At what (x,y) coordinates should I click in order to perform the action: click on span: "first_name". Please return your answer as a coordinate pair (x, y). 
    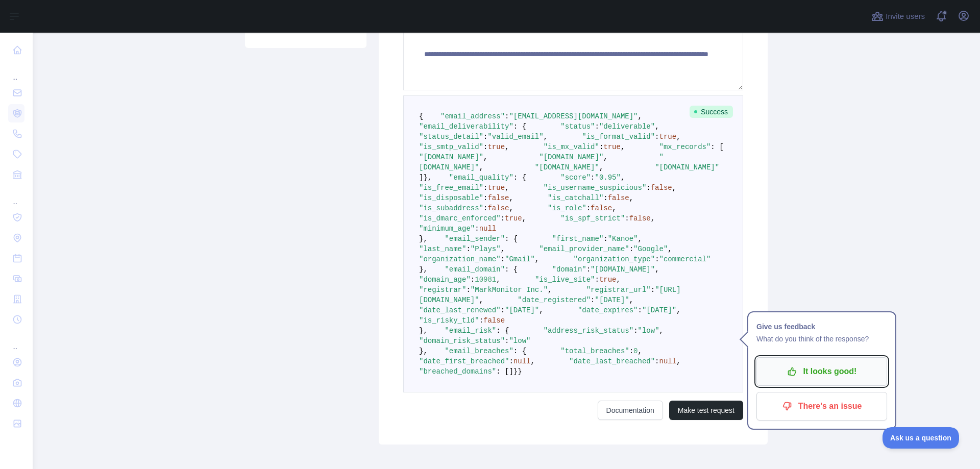
    Looking at the image, I should click on (577, 239).